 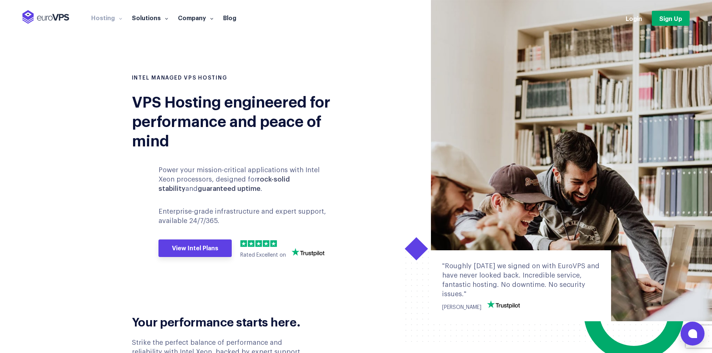 I want to click on a: Solutions, so click(x=150, y=18).